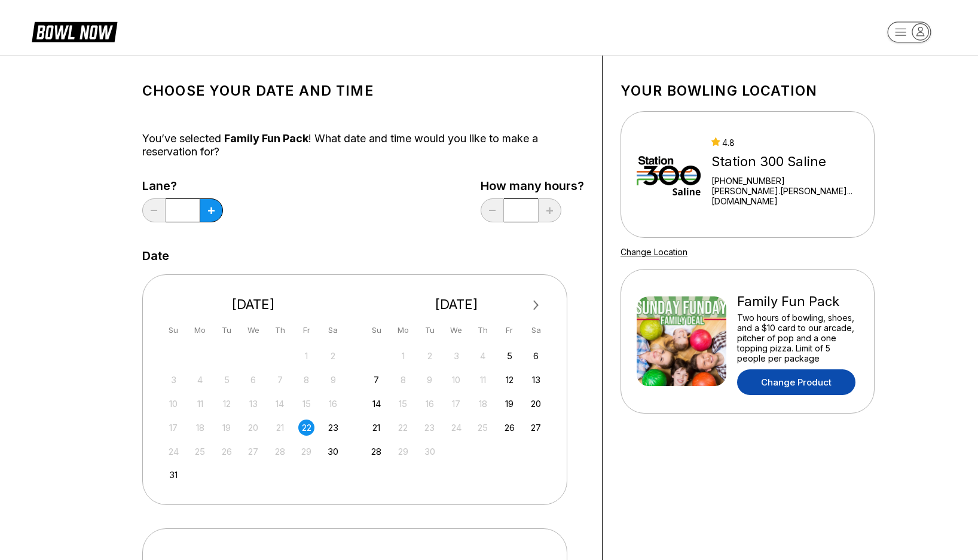 The height and width of the screenshot is (560, 978). I want to click on div: Choose Sunday, August 31st, 2025, so click(173, 475).